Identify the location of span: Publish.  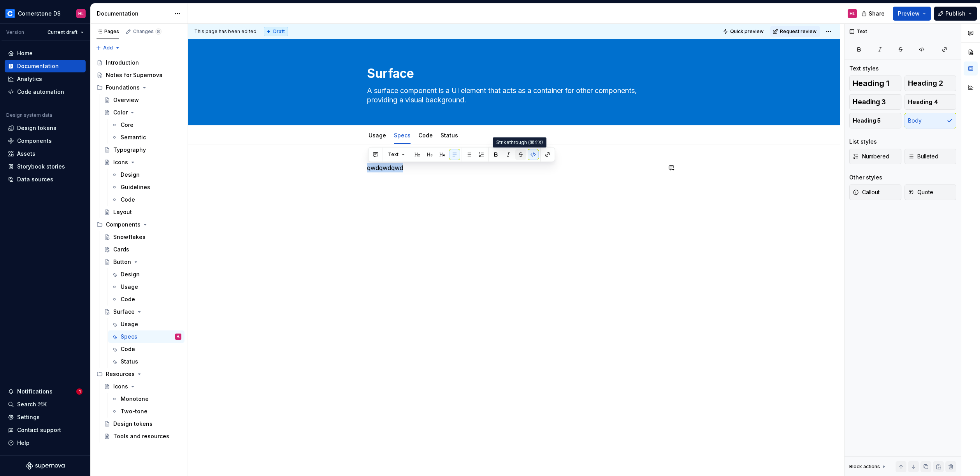
(956, 14).